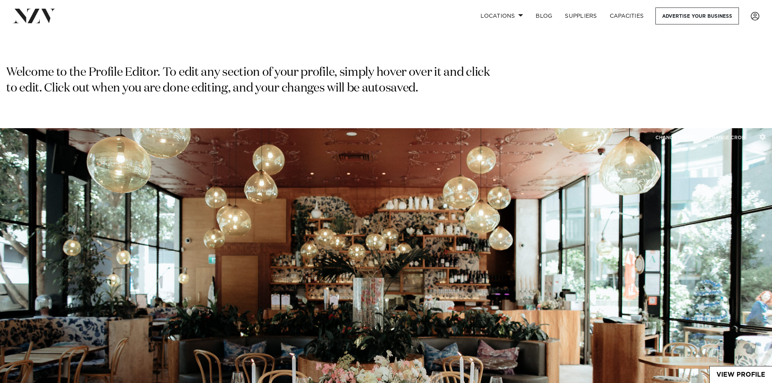 This screenshot has height=383, width=772. I want to click on a: View Profile, so click(741, 374).